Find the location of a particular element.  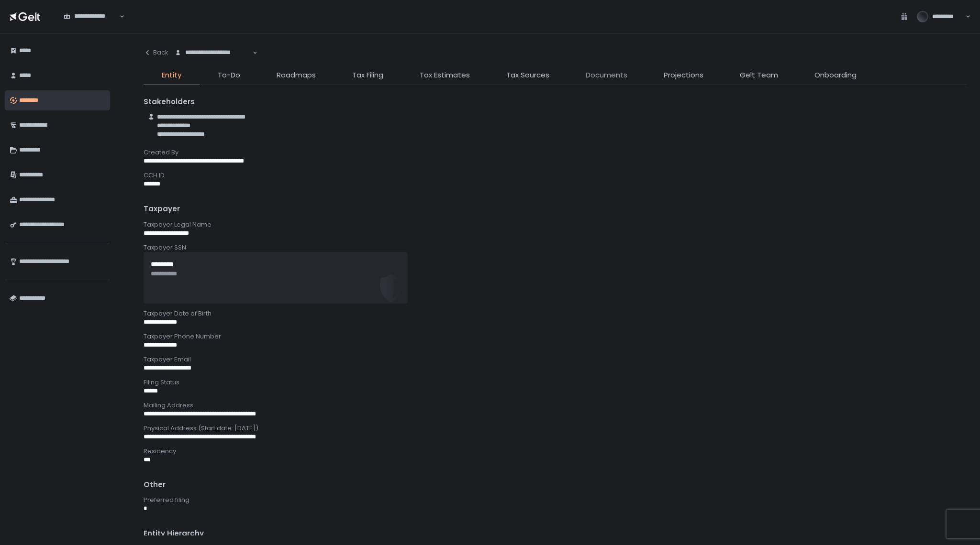

div: Filing Status is located at coordinates (555, 383).